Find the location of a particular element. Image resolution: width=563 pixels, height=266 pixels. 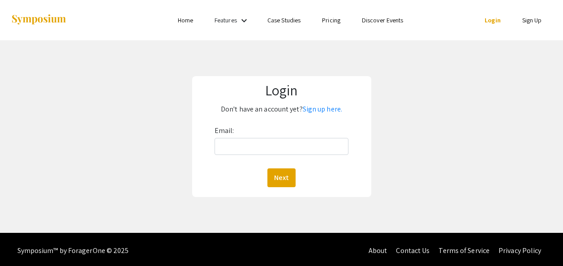

a: Sign Up is located at coordinates (532, 20).